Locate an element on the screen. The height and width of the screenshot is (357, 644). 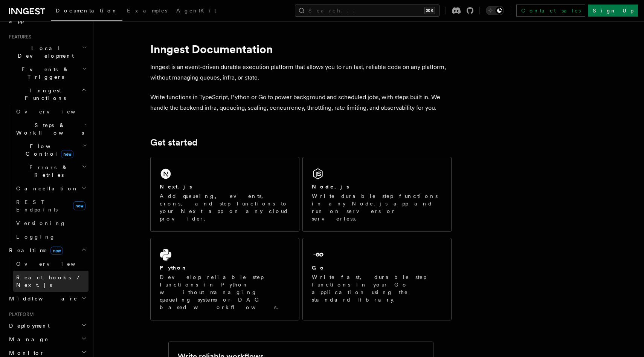
span: AgentKit is located at coordinates (196, 11).